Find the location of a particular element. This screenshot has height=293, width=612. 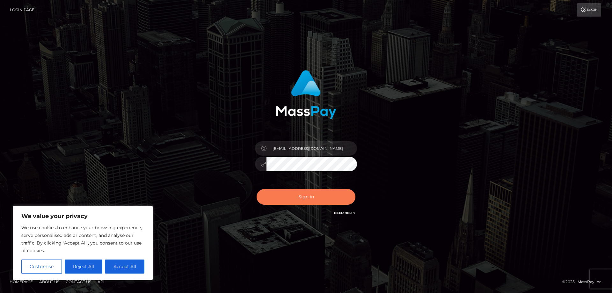

a: About Us is located at coordinates (49, 281).